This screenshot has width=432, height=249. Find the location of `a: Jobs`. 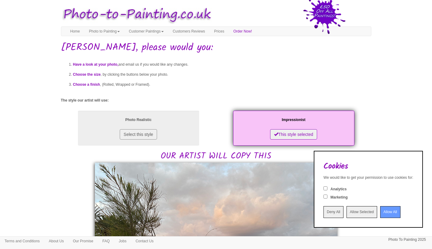

a: Jobs is located at coordinates (123, 241).